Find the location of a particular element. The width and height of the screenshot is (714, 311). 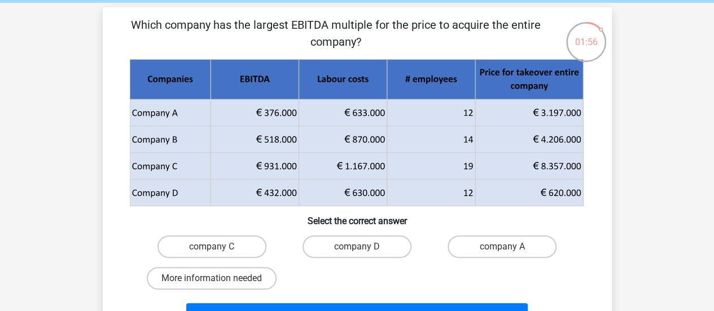

label: company D is located at coordinates (357, 247).